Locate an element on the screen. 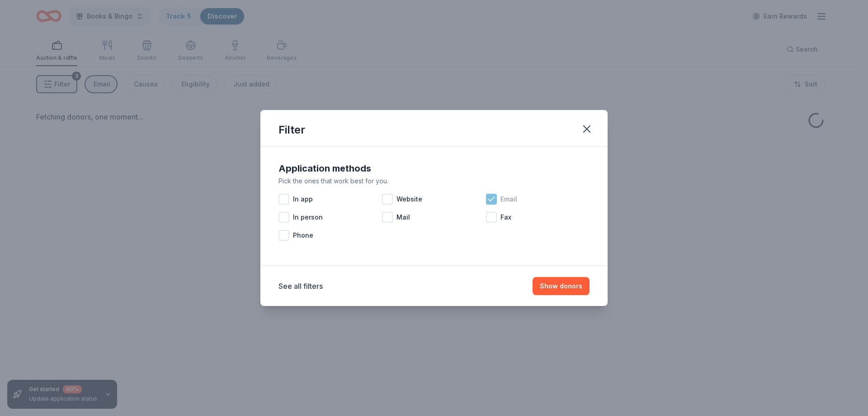 The width and height of the screenshot is (868, 416). span: Website is located at coordinates (409, 199).